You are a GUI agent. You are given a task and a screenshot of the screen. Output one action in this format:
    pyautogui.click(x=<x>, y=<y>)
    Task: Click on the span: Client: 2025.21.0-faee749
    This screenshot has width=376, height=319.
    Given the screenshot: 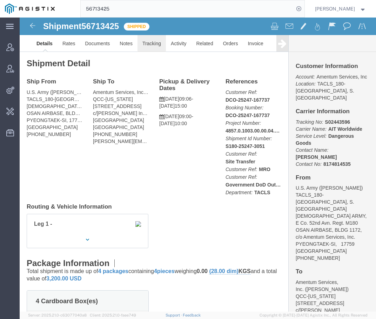 What is the action you would take?
    pyautogui.click(x=113, y=315)
    